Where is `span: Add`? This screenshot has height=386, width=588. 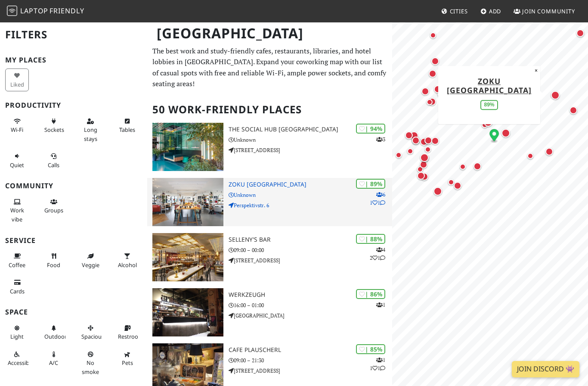
span: Add is located at coordinates (495, 11).